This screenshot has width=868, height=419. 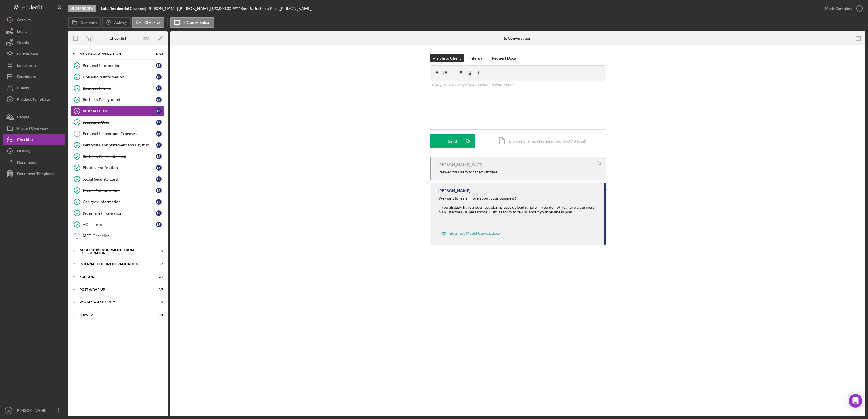 What do you see at coordinates (119, 66) in the screenshot?
I see `div: Personal Information` at bounding box center [119, 66].